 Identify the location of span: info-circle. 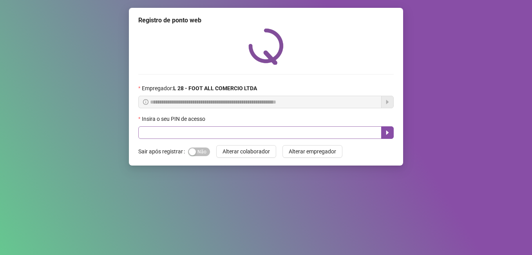
(146, 102).